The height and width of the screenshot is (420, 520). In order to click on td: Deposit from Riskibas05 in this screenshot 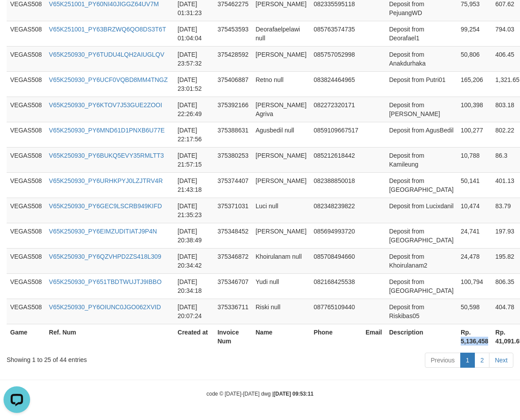, I will do `click(421, 310)`.